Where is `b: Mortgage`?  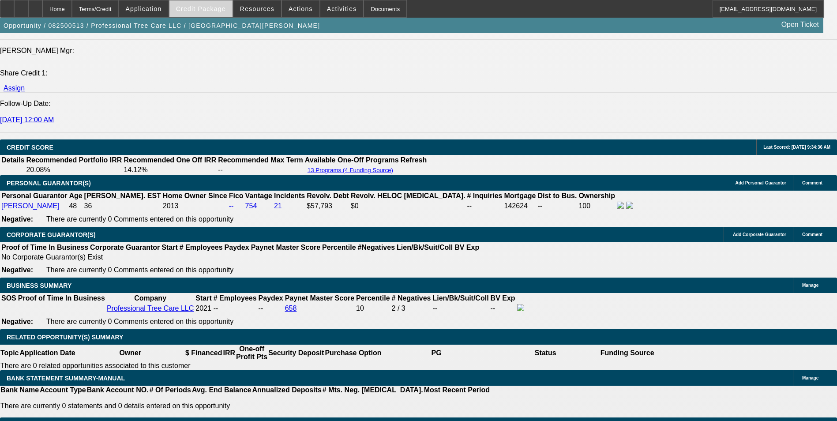
b: Mortgage is located at coordinates (520, 195).